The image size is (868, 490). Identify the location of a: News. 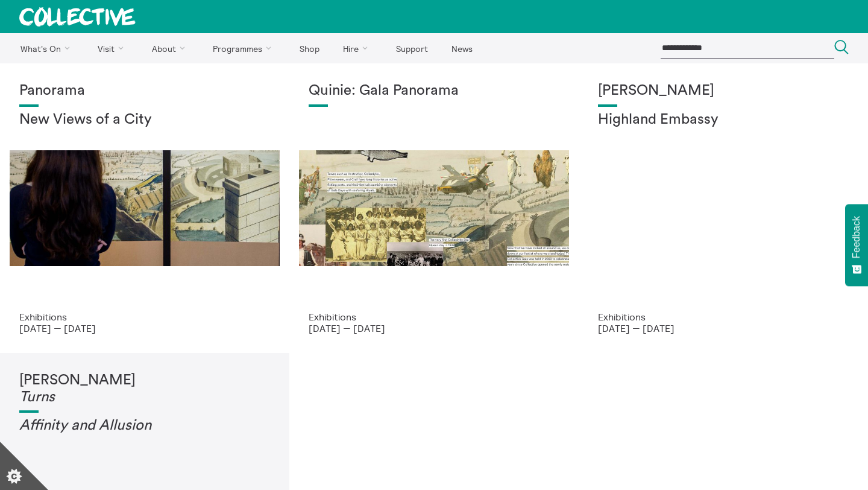
(462, 48).